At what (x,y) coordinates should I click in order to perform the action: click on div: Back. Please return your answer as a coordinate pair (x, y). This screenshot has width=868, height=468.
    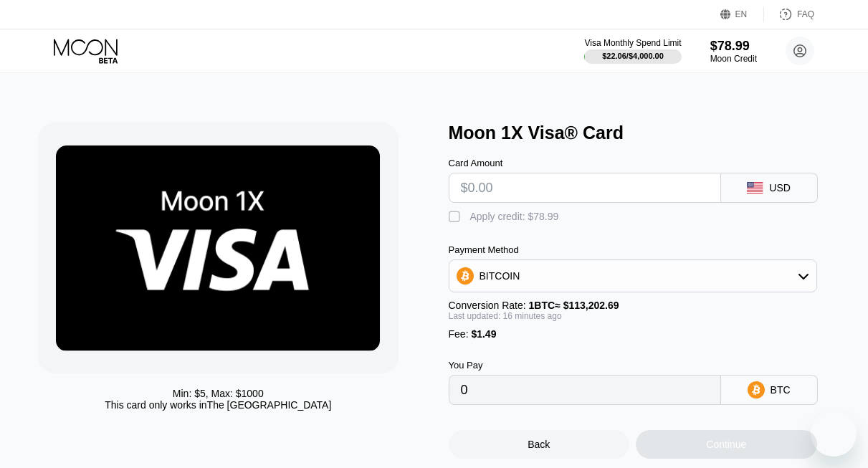
    Looking at the image, I should click on (538, 445).